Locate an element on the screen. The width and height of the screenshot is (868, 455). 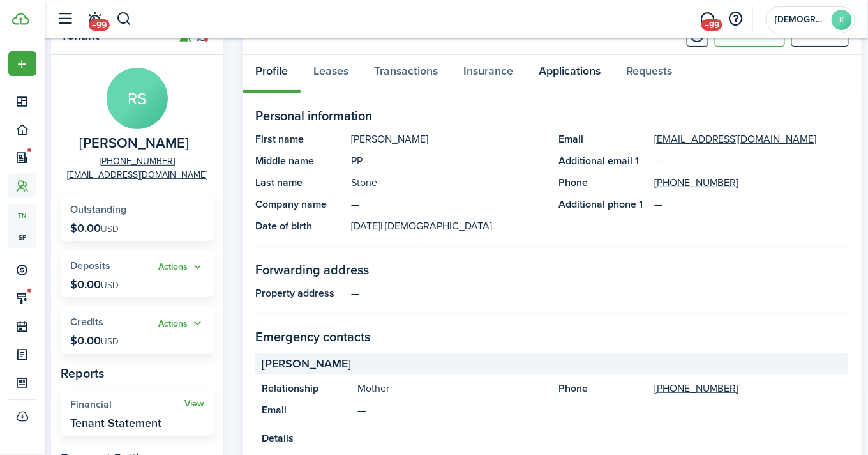
a: View is located at coordinates (194, 404).